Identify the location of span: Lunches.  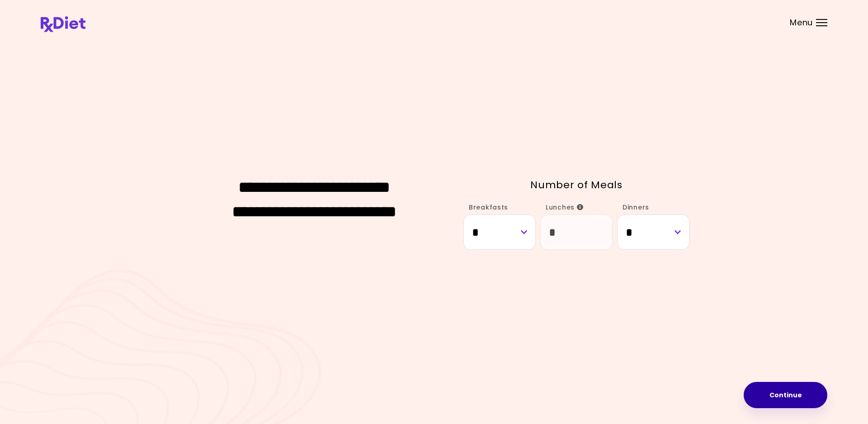
(565, 207).